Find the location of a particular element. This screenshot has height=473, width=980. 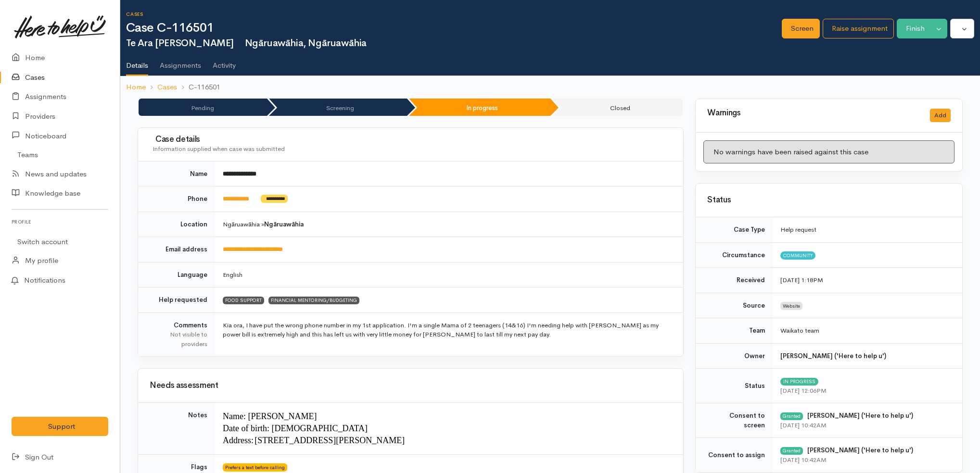

li: Screening is located at coordinates (338, 107).